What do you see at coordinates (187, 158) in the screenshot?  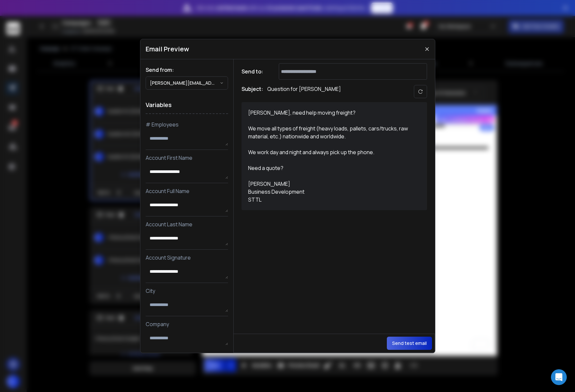 I see `p: Account First Name` at bounding box center [187, 158].